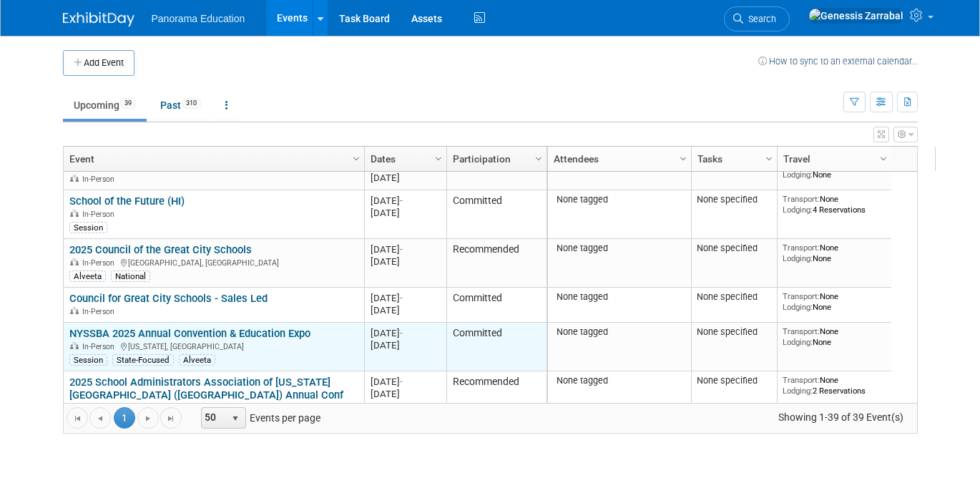 This screenshot has width=980, height=478. I want to click on img: Genessis Zarrabal, so click(856, 16).